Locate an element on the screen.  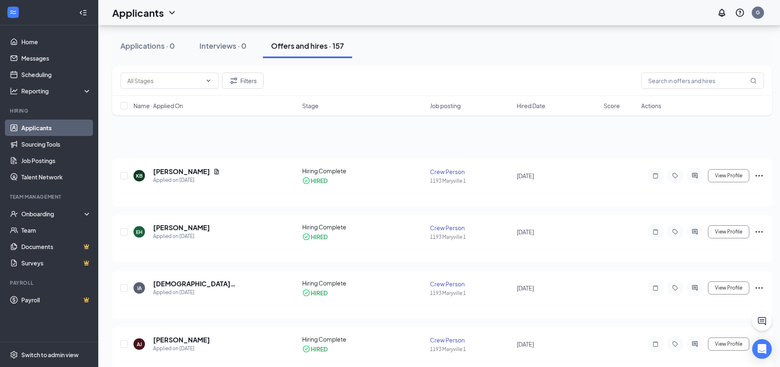
svg: QuestionInfo is located at coordinates (740, 13).